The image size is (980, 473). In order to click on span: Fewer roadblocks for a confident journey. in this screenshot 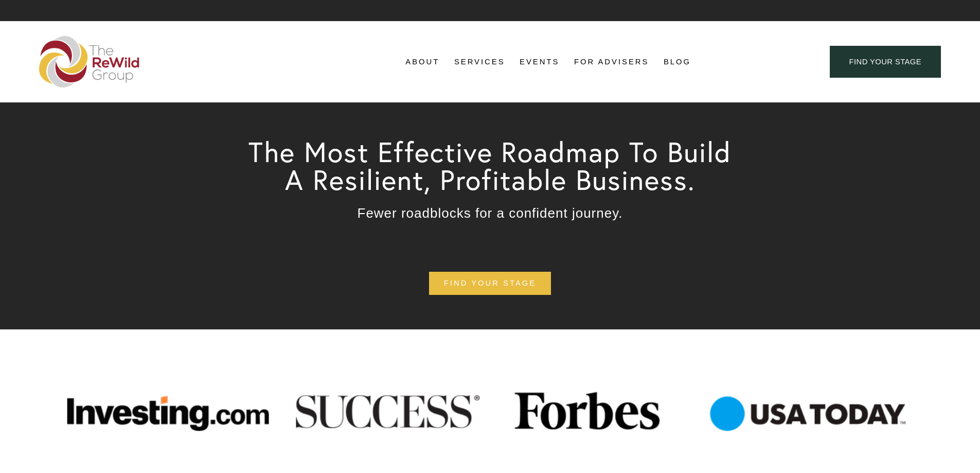, I will do `click(490, 213)`.